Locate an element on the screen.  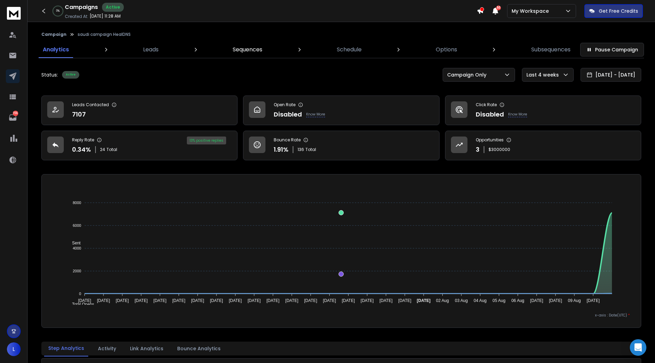
p: Campaign Only is located at coordinates (468, 75).